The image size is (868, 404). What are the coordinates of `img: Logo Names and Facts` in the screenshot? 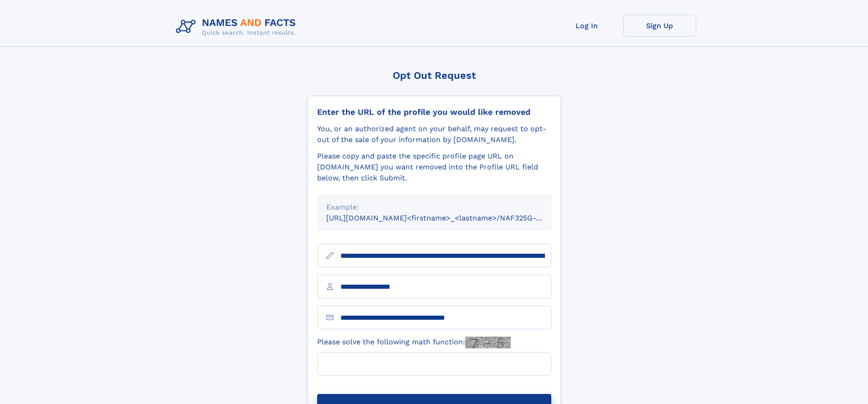 It's located at (238, 27).